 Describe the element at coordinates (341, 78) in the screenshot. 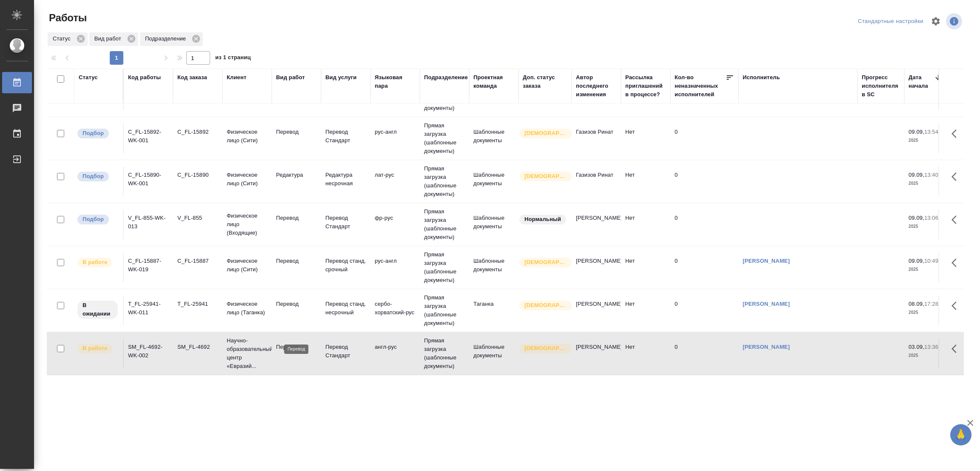

I see `div: Вид услуги` at that location.